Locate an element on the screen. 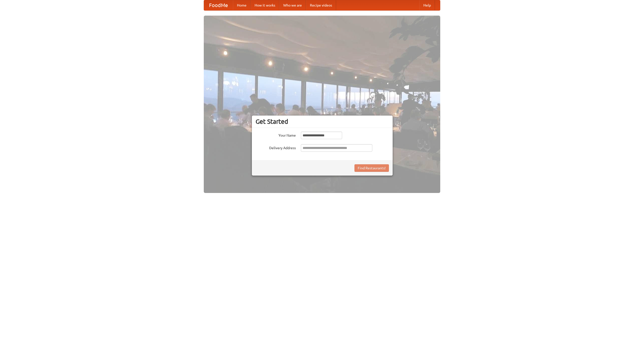 The image size is (644, 356). a: How it works is located at coordinates (265, 5).